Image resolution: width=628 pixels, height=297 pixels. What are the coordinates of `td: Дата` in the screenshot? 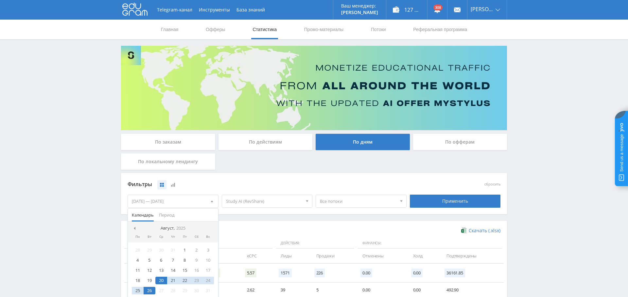 It's located at (143, 256).